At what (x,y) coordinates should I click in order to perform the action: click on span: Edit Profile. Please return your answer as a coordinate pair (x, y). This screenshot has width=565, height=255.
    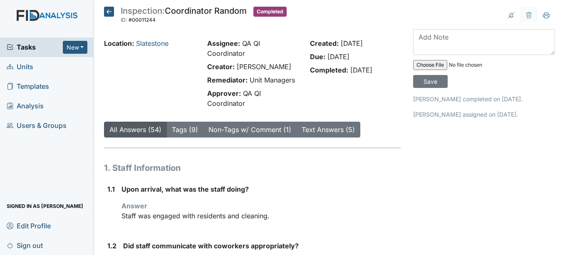
    Looking at the image, I should click on (29, 225).